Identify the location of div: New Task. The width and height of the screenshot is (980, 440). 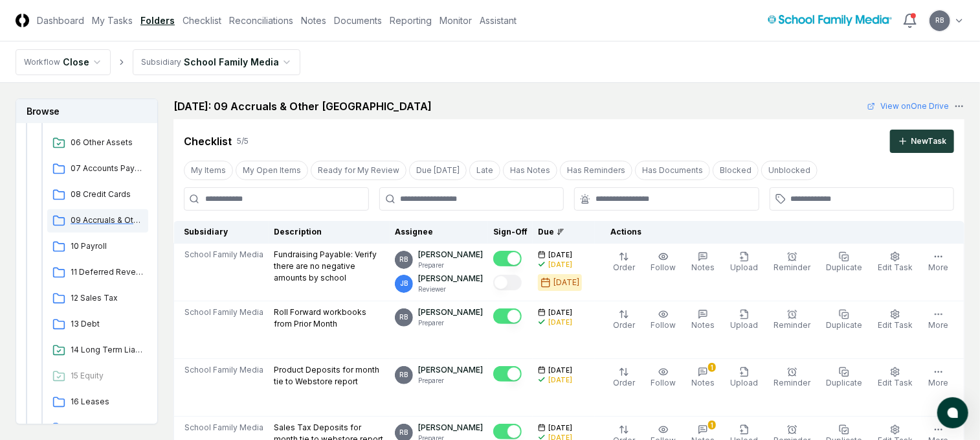
(929, 141).